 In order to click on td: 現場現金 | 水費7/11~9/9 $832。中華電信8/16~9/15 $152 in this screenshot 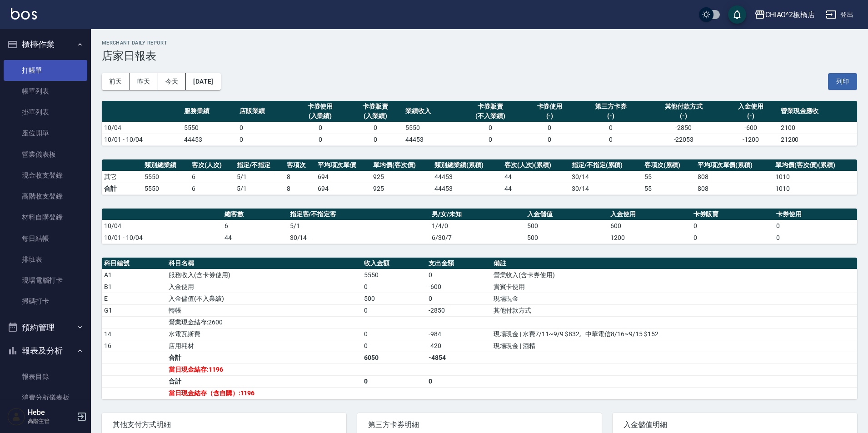, I will do `click(674, 334)`.